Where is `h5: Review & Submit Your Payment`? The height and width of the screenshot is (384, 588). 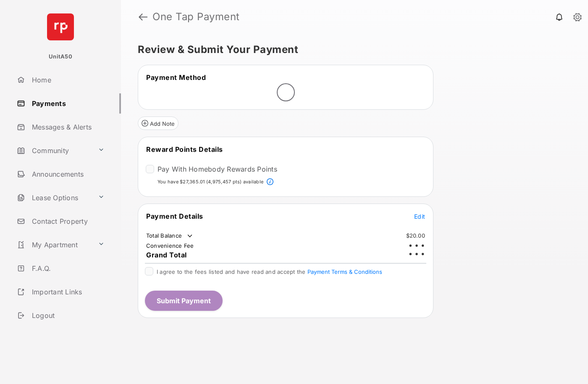
h5: Review & Submit Your Payment is located at coordinates (351, 49).